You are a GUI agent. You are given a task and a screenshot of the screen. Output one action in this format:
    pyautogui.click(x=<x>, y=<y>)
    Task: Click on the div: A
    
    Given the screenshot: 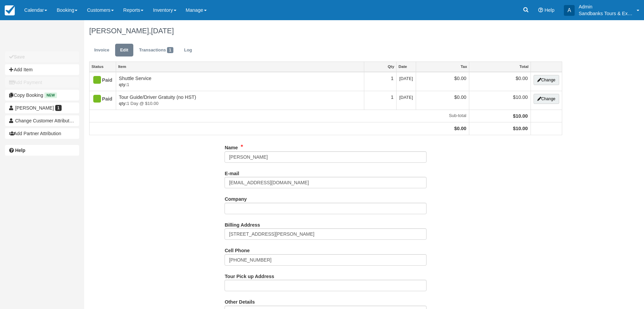 What is the action you would take?
    pyautogui.click(x=570, y=11)
    